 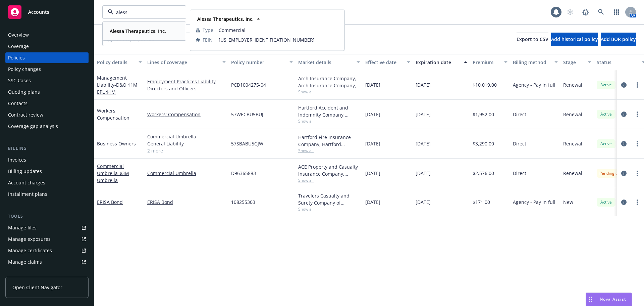 What do you see at coordinates (24, 273) in the screenshot?
I see `div: Manage BORs` at bounding box center [24, 273].